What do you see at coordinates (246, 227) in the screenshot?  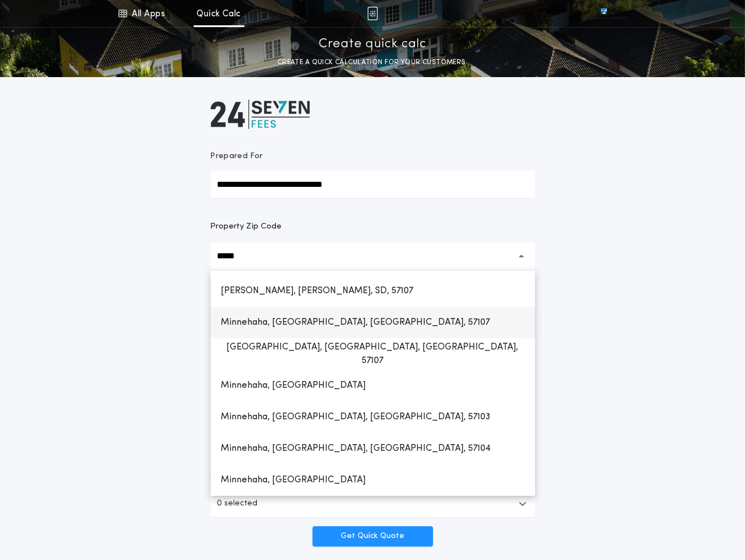 I see `label: Property Zip Code` at bounding box center [246, 227].